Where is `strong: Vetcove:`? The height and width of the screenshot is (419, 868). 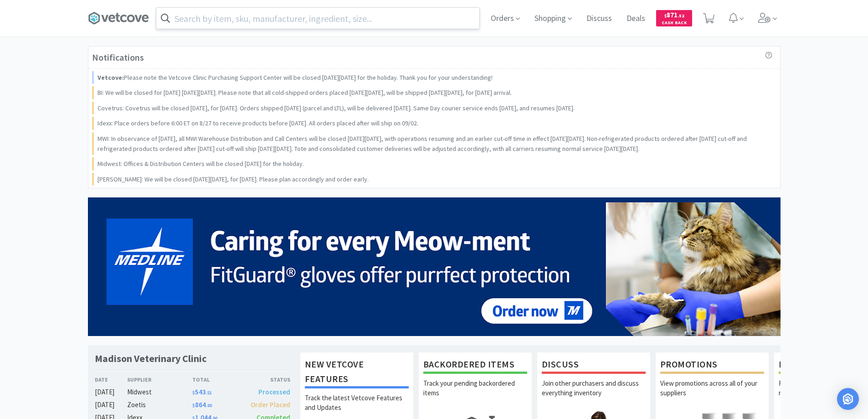 strong: Vetcove: is located at coordinates (111, 78).